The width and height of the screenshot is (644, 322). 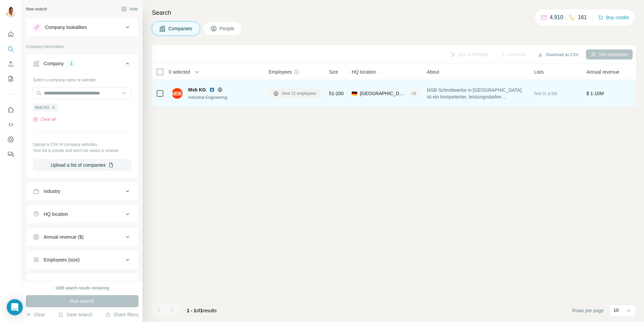 I want to click on button: Dashboard, so click(x=11, y=139).